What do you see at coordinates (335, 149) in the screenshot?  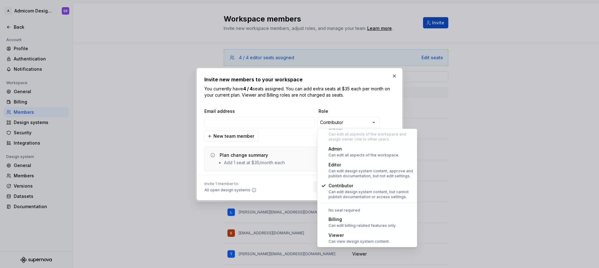 I see `span: Admin` at bounding box center [335, 149].